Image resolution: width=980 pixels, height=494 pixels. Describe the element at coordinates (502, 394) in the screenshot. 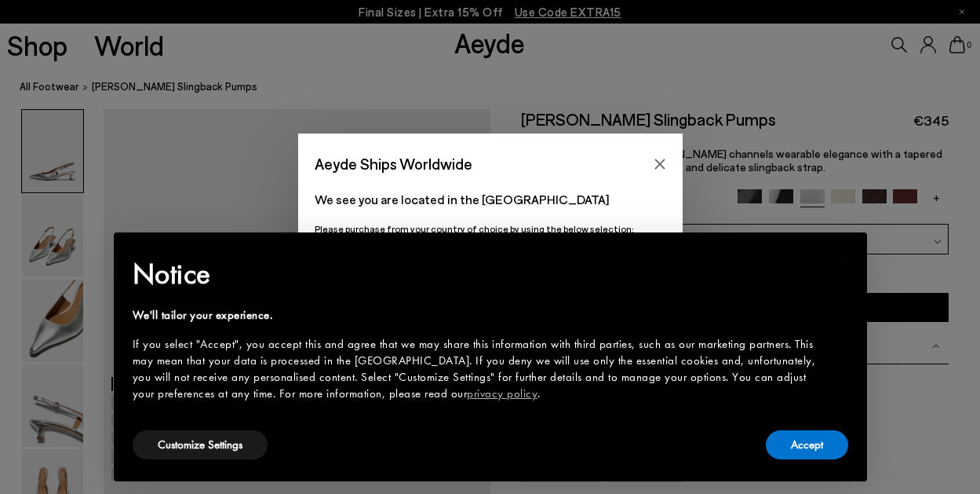

I see `a: privacy policy` at that location.